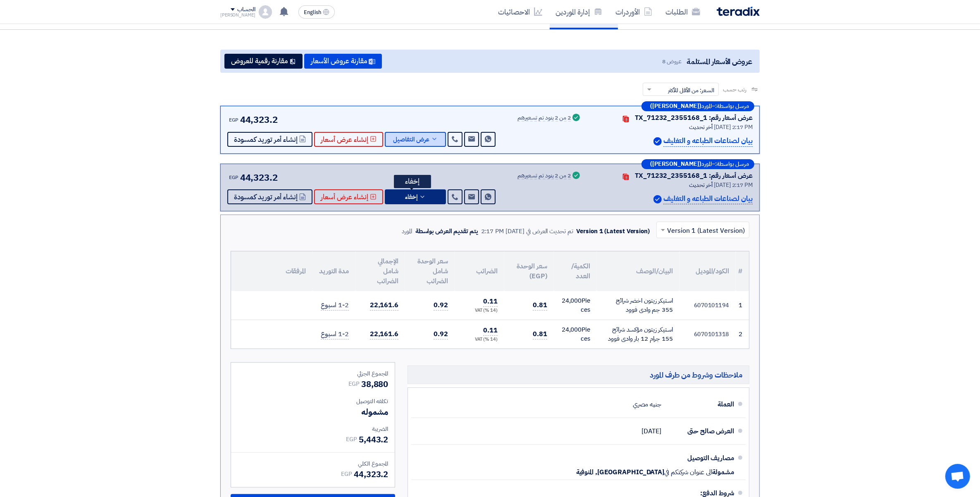 The height and width of the screenshot is (497, 980). I want to click on div: يتم تقديم العرض بواسطة, so click(446, 232).